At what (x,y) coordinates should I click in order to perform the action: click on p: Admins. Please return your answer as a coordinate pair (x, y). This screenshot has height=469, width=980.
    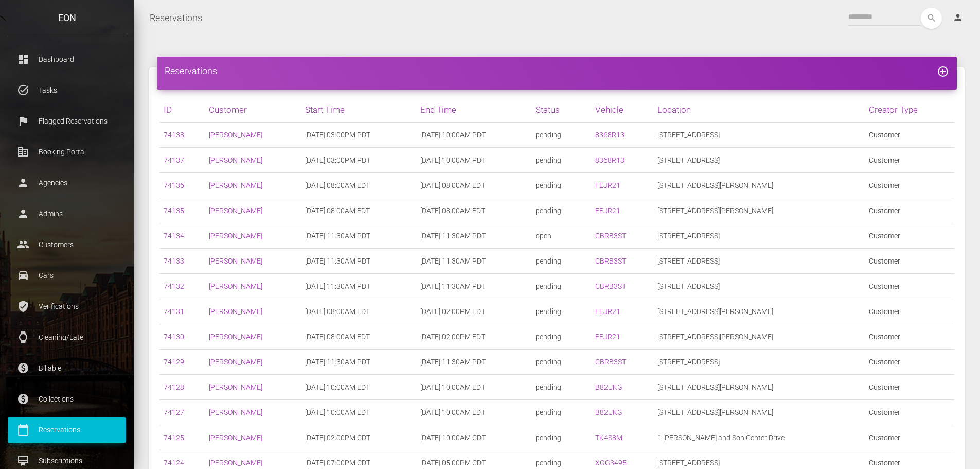
    Looking at the image, I should click on (67, 214).